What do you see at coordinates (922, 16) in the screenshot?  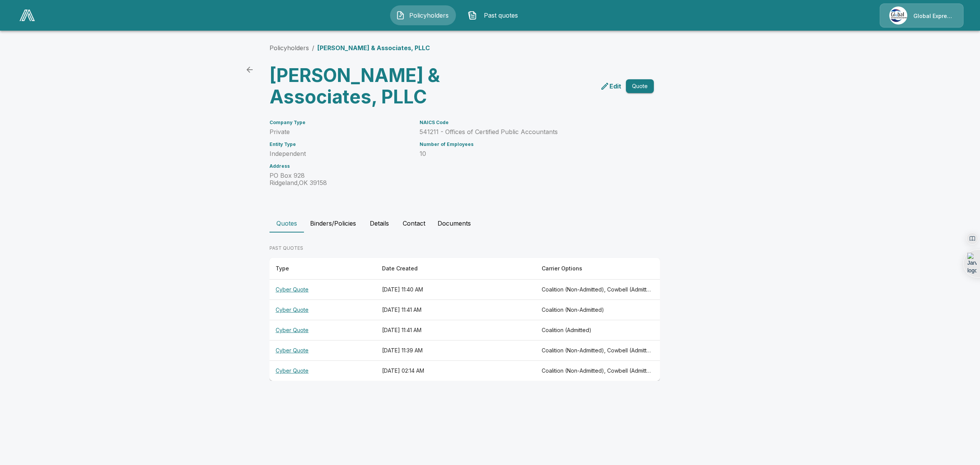 I see `a: Agency IconGlobal Express Underwriters` at bounding box center [922, 16].